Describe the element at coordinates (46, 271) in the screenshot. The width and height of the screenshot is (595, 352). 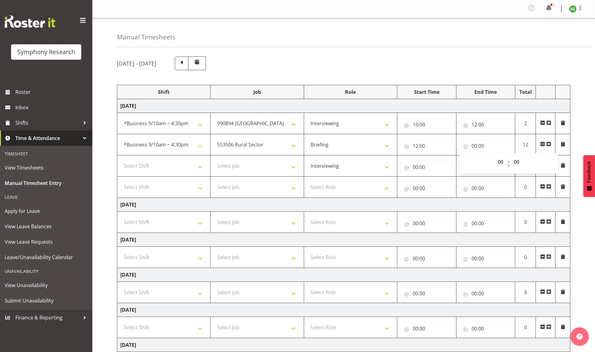
I see `div: Unavailability` at that location.